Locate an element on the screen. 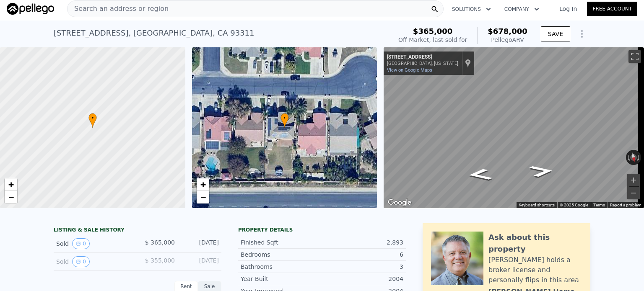  div: 6 is located at coordinates (363, 255).